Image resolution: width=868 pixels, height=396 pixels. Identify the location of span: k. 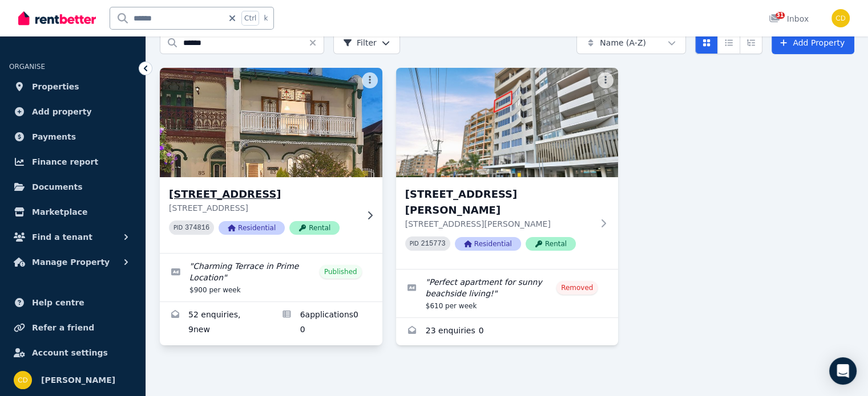
(266, 19).